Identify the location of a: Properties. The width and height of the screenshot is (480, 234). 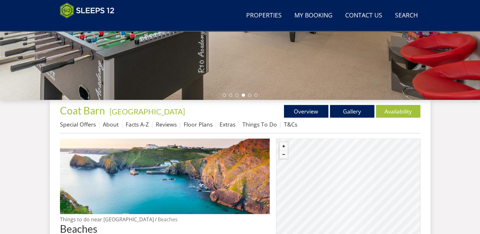
(264, 16).